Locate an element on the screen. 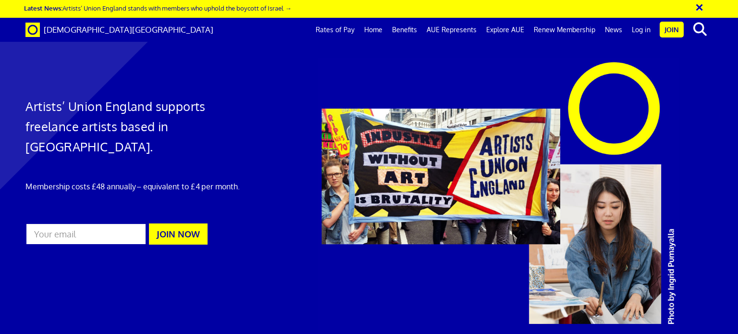  a: Explore AUE is located at coordinates (505, 30).